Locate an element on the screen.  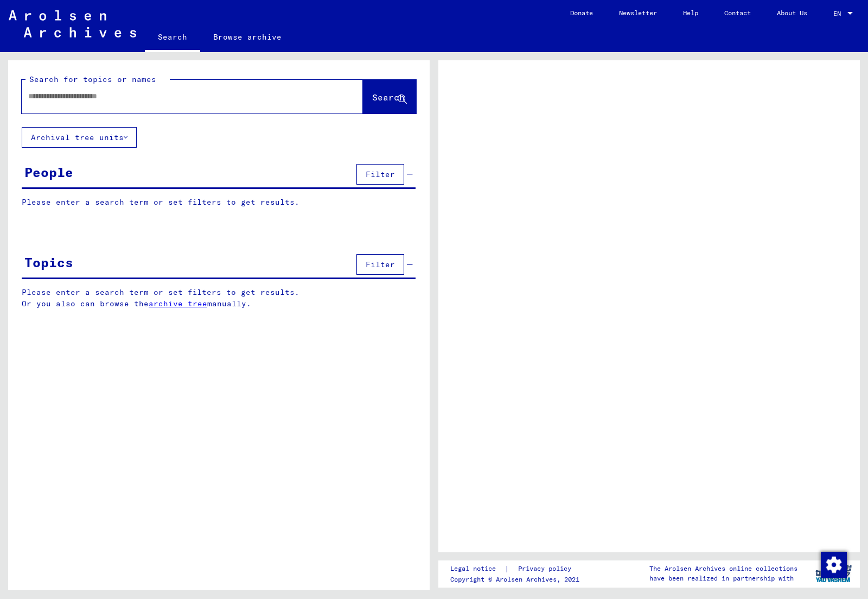
img: yv_logo.png is located at coordinates (834, 573).